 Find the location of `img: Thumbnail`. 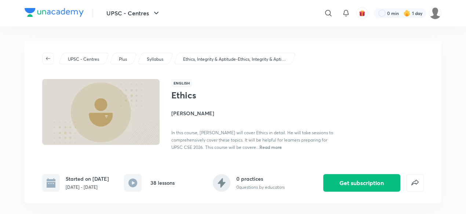

img: Thumbnail is located at coordinates (101, 112).